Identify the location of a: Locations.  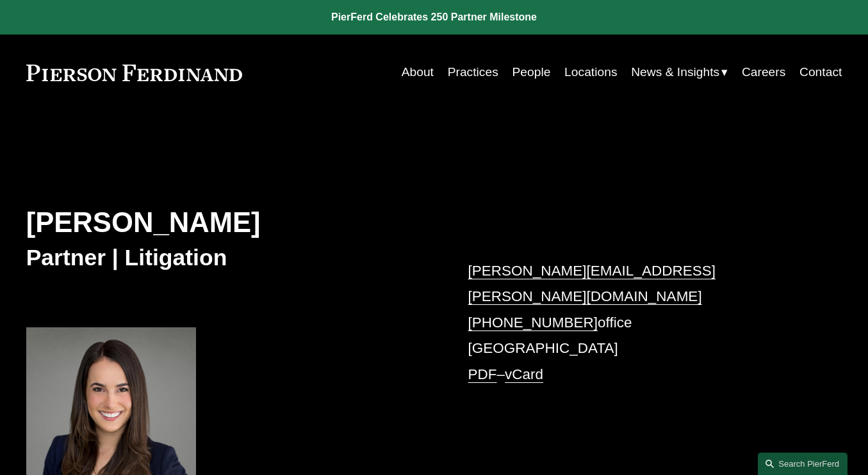
(591, 72).